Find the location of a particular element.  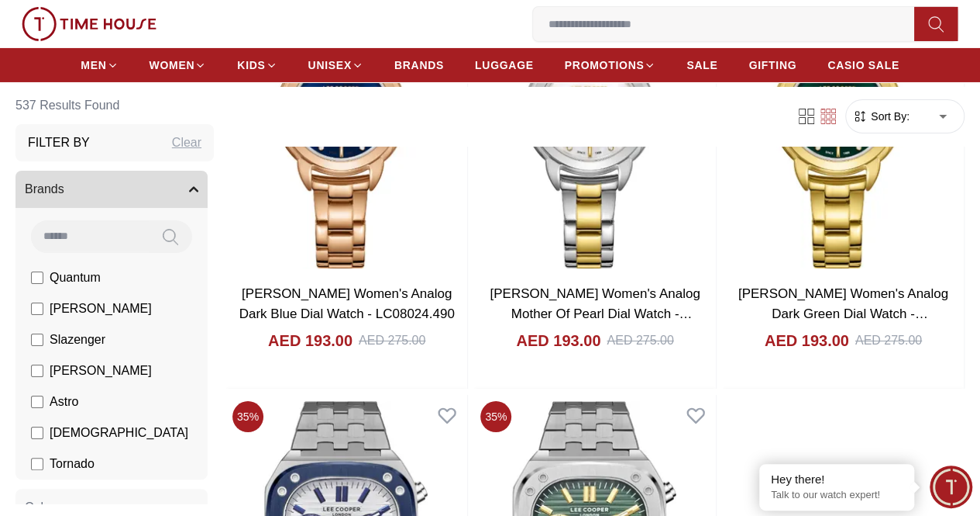

a: SALE is located at coordinates (702, 65).